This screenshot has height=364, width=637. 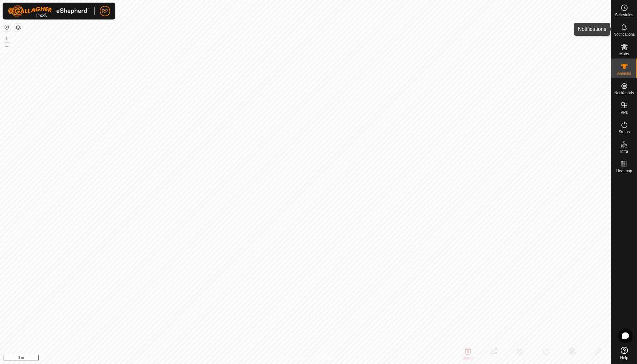 I want to click on span: Notifications, so click(x=624, y=34).